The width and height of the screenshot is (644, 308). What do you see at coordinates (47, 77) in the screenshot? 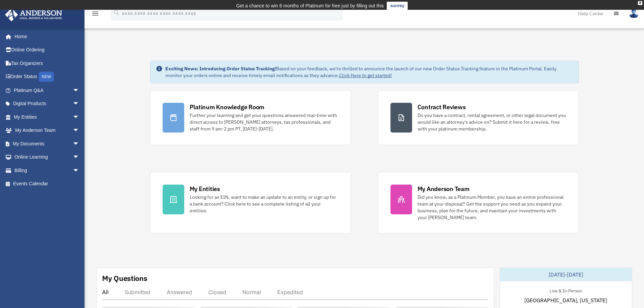
I see `div: NEW` at bounding box center [47, 77].